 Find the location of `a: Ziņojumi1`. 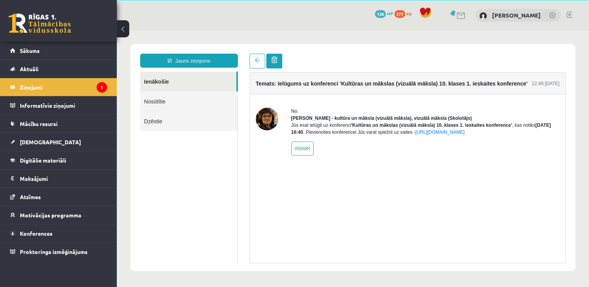

a: Ziņojumi1 is located at coordinates (58, 87).